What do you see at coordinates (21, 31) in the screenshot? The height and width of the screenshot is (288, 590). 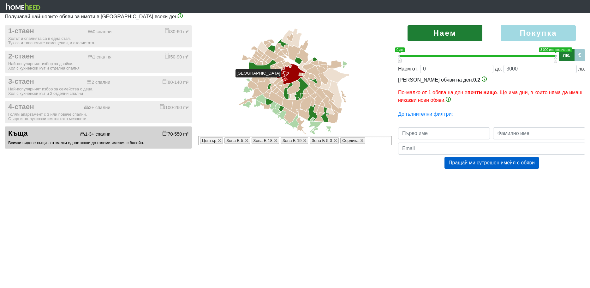 I see `span: 1-стаен` at bounding box center [21, 31].